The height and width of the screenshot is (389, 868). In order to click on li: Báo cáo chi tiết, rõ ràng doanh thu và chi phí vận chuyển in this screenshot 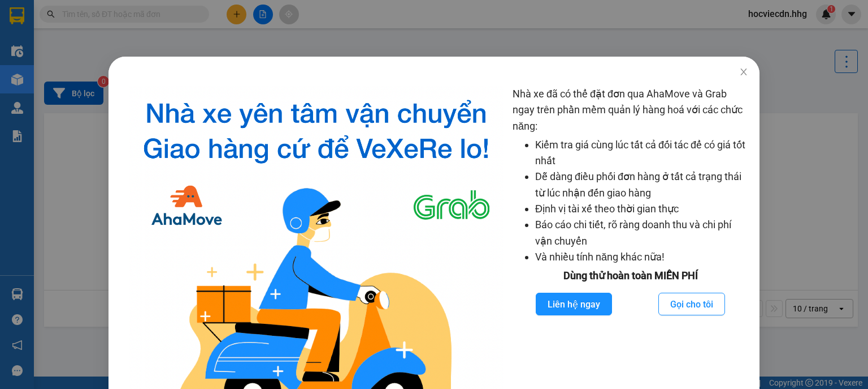, I will do `click(642, 233)`.